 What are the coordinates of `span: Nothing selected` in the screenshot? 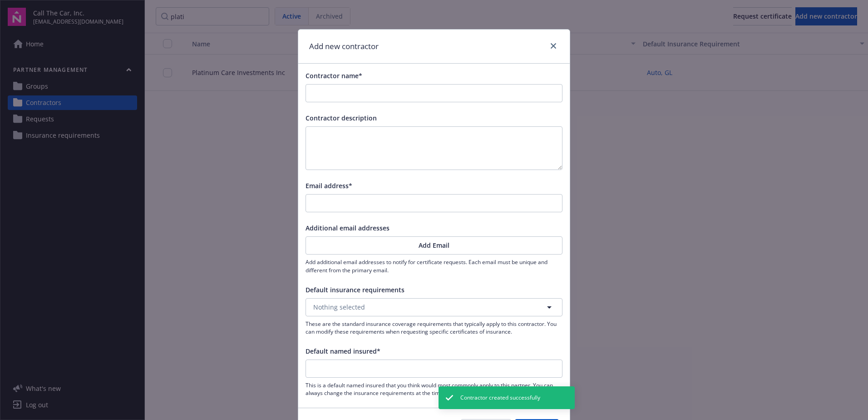 It's located at (339, 307).